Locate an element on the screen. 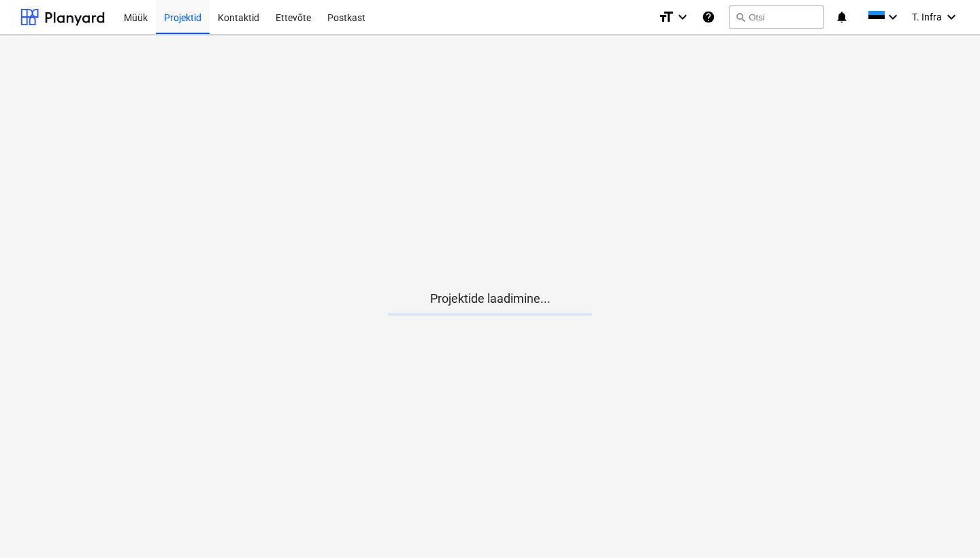  i: notifications is located at coordinates (842, 17).